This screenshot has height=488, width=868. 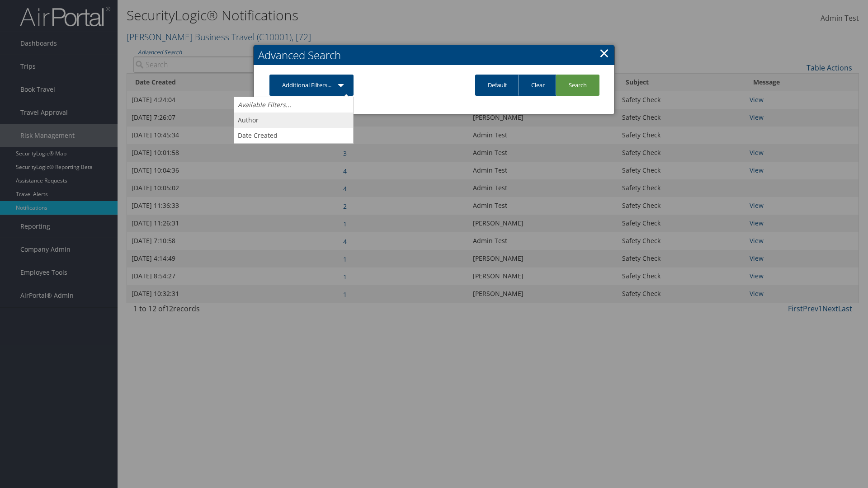 What do you see at coordinates (293, 120) in the screenshot?
I see `a: Author` at bounding box center [293, 120].